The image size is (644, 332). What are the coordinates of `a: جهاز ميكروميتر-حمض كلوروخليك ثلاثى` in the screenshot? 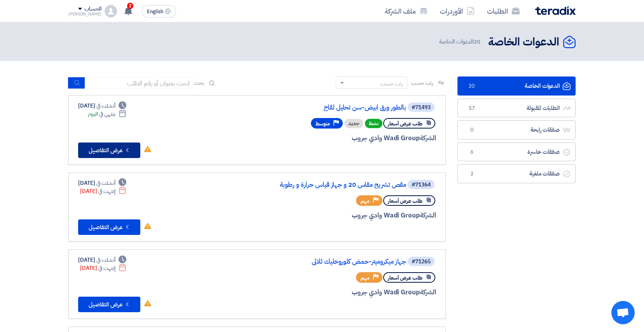 It's located at (328, 261).